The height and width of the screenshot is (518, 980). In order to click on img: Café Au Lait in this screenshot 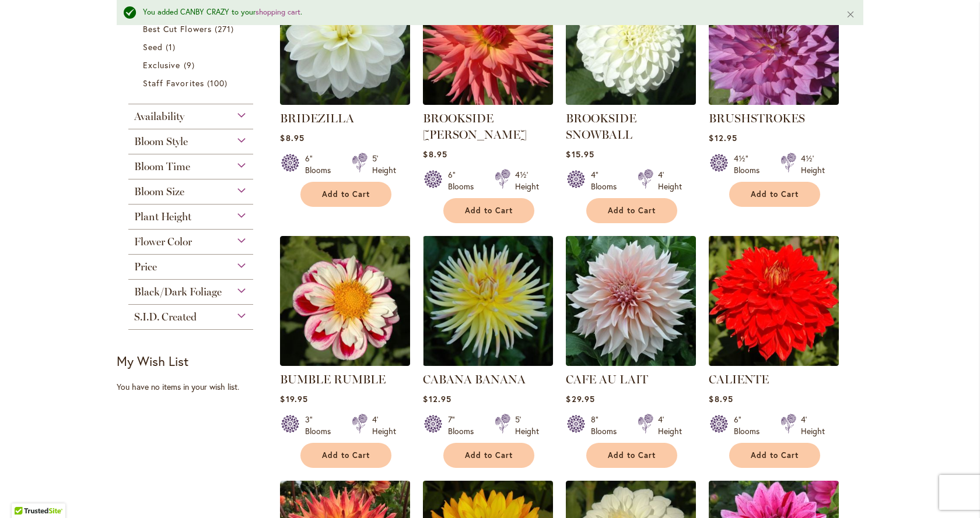, I will do `click(631, 301)`.